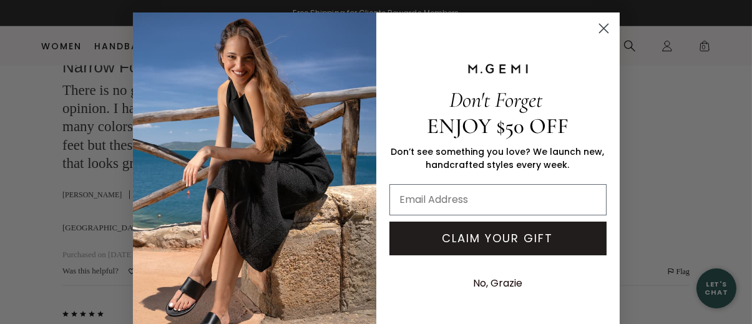 The image size is (752, 324). I want to click on button: CLAIM YOUR GIFT, so click(498, 238).